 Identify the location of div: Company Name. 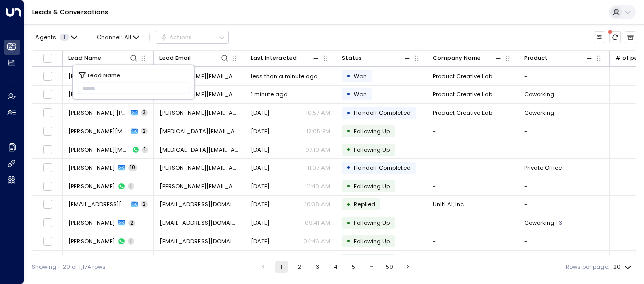
(468, 58).